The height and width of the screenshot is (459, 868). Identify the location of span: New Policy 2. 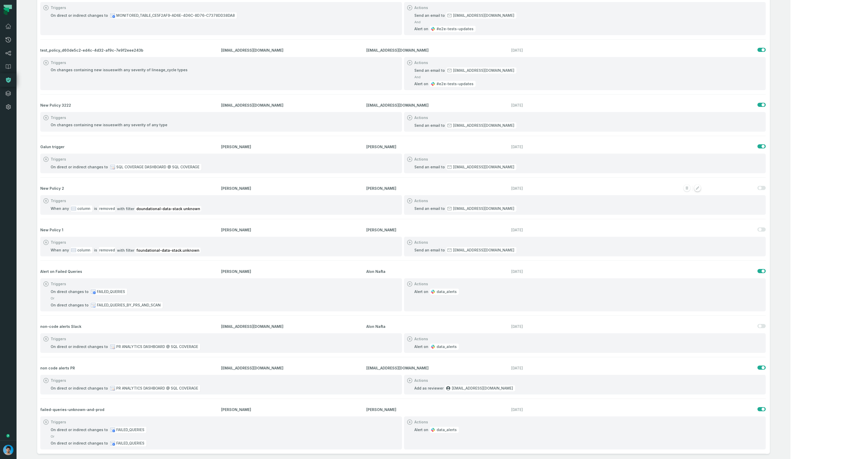
(129, 189).